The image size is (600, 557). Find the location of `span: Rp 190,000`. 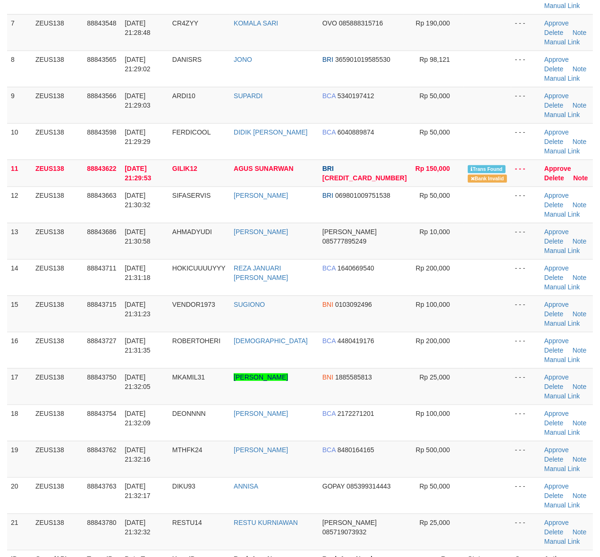

span: Rp 190,000 is located at coordinates (433, 23).